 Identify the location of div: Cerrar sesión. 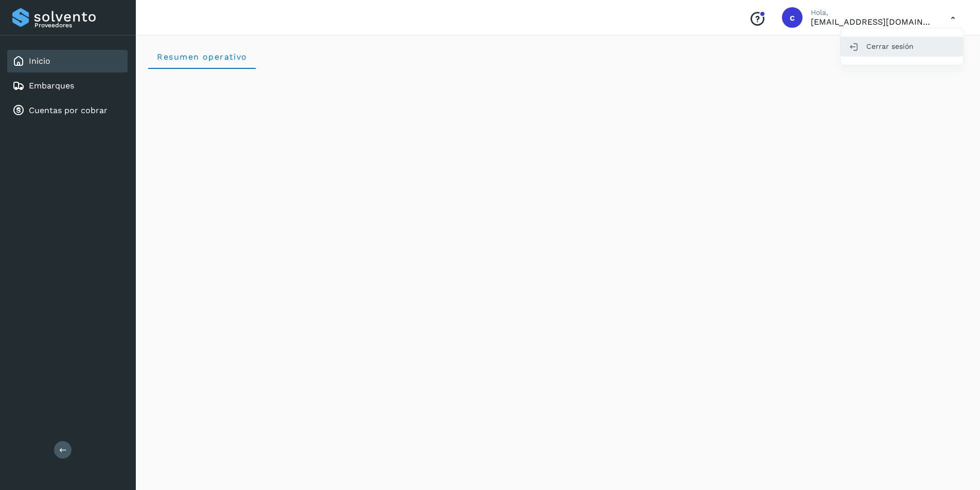
(902, 47).